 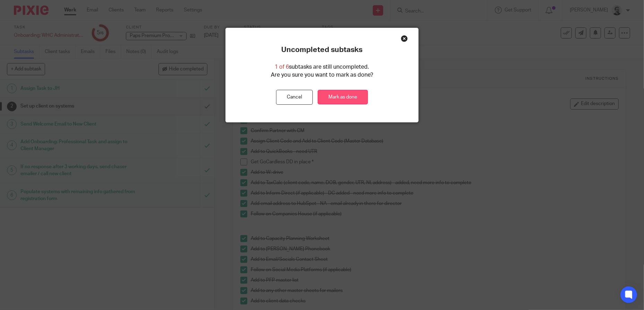 I want to click on p: Are you sure you want to mark as done?, so click(x=322, y=75).